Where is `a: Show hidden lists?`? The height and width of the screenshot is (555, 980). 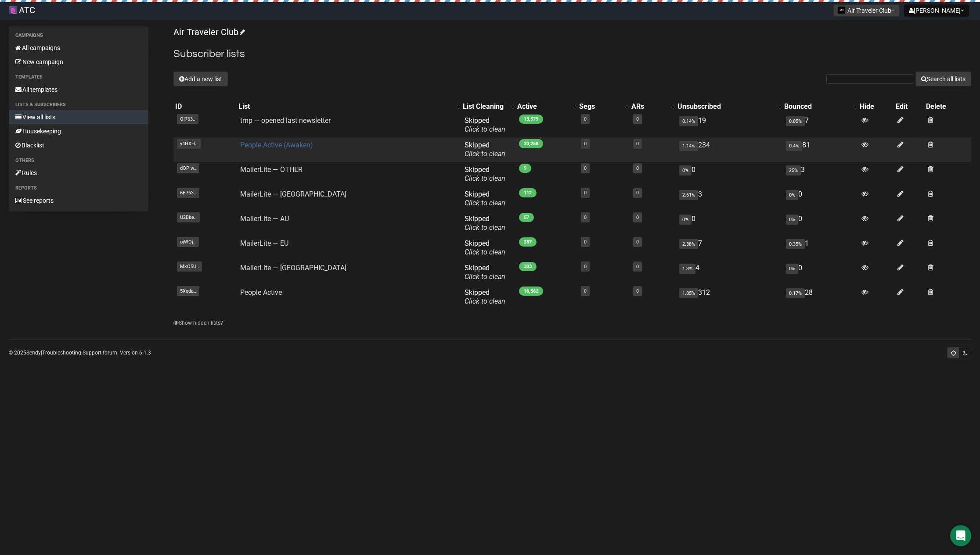 a: Show hidden lists? is located at coordinates (198, 323).